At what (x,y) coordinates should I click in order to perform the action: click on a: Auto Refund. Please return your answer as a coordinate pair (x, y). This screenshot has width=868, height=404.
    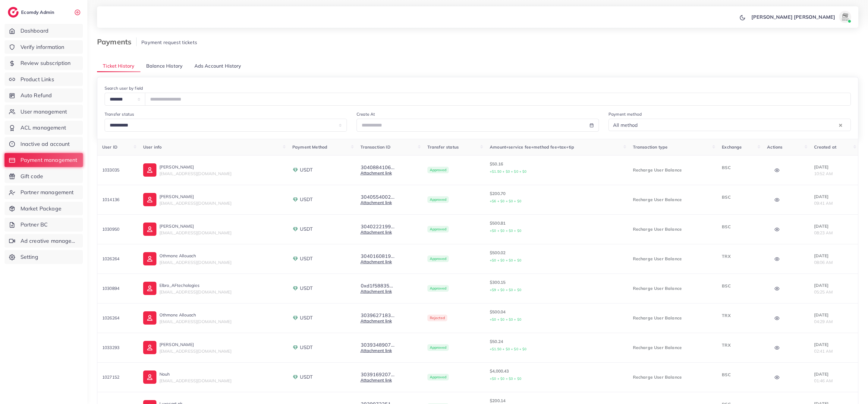
    Looking at the image, I should click on (44, 95).